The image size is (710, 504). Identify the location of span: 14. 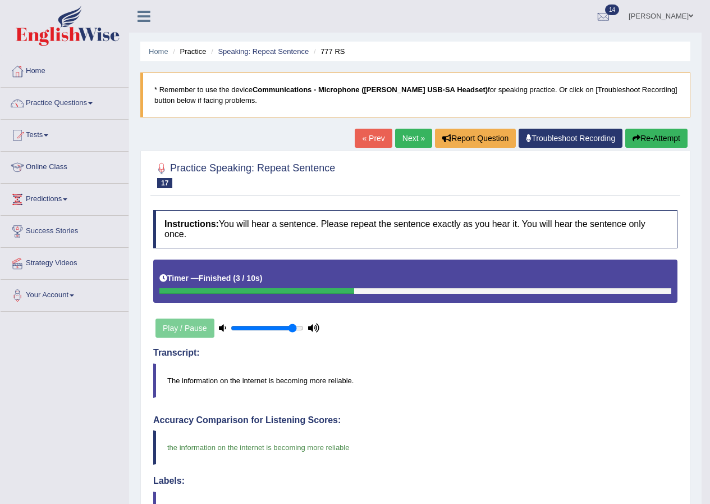
(612, 10).